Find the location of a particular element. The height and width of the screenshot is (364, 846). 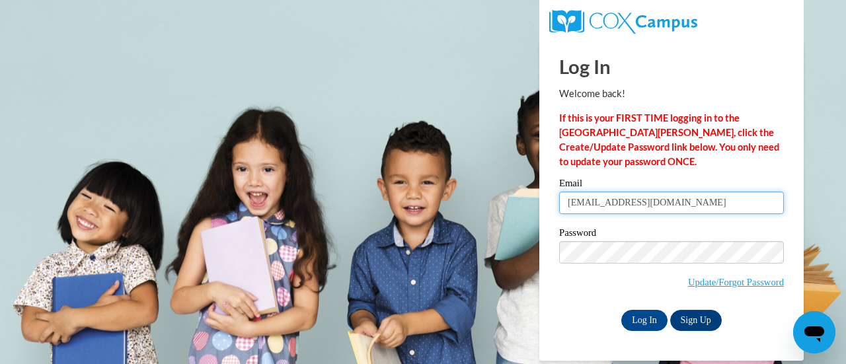

a: Update/Forgot Password is located at coordinates (735, 282).